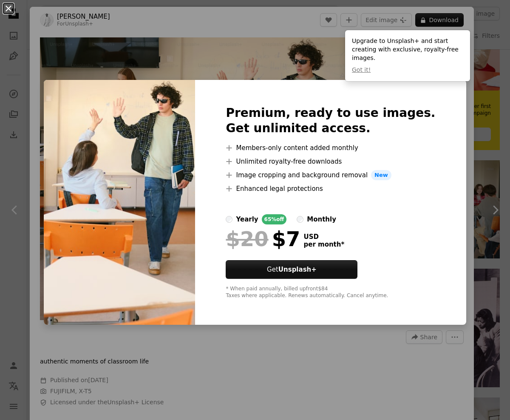  I want to click on span: $20, so click(247, 239).